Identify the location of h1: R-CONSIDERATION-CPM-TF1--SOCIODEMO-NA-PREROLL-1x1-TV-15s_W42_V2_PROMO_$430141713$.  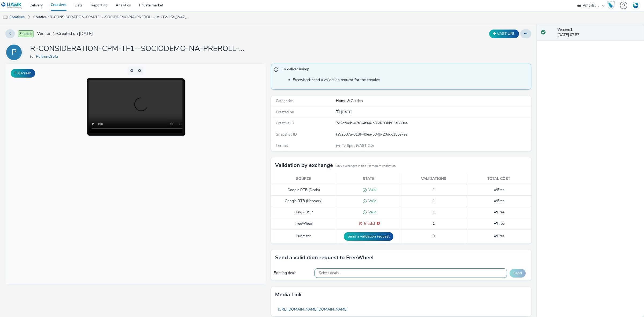
(137, 49).